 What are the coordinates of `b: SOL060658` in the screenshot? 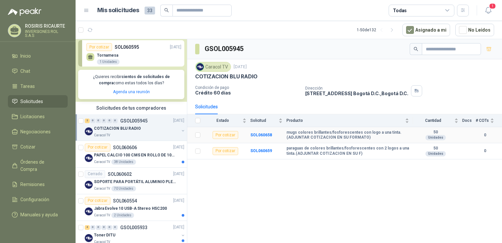 It's located at (261, 135).